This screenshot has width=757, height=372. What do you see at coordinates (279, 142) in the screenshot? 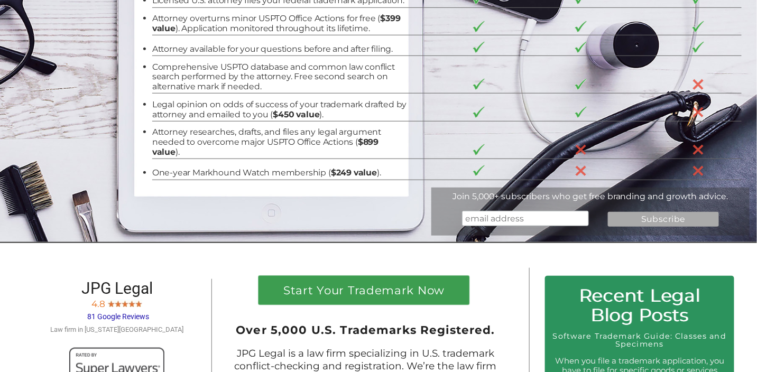
I see `li: Attorney researches, drafts, and files any legal argument needed to overcome major USPTO Office A...` at bounding box center [279, 142].